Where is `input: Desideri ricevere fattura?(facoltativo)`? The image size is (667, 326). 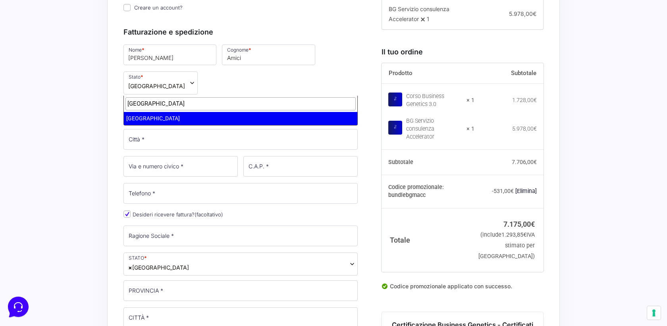
input: Desideri ricevere fattura?(facoltativo) is located at coordinates (127, 214).